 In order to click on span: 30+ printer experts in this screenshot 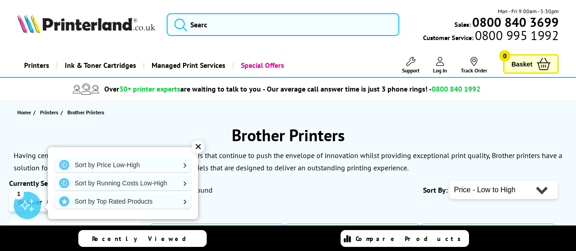, I will do `click(150, 89)`.